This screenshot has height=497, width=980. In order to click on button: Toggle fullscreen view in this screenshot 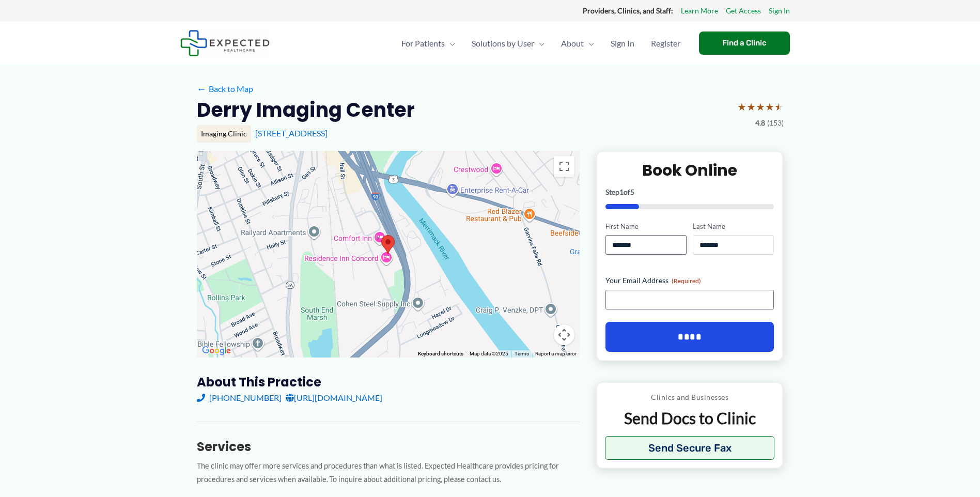, I will do `click(565, 166)`.